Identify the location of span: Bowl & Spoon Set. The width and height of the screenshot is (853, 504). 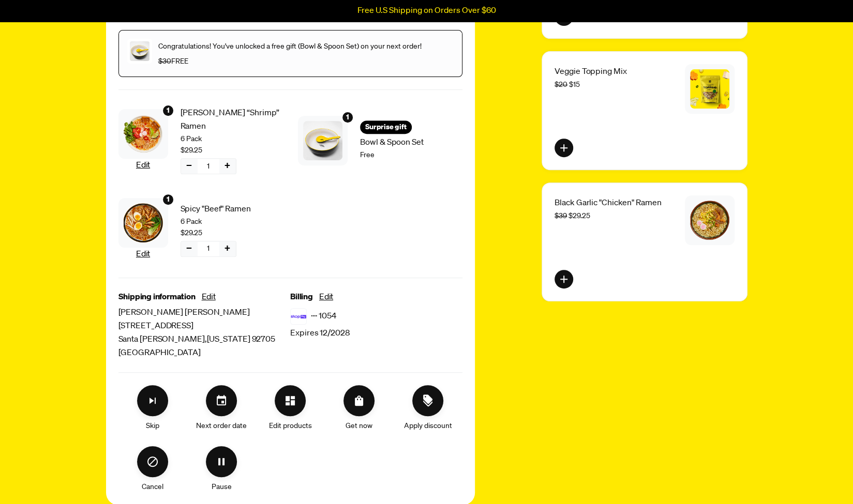
(411, 143).